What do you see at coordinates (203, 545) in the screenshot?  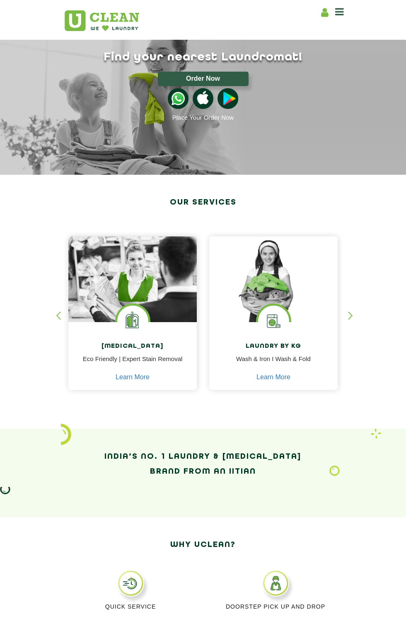 I see `h2: Why Uclean?` at bounding box center [203, 545].